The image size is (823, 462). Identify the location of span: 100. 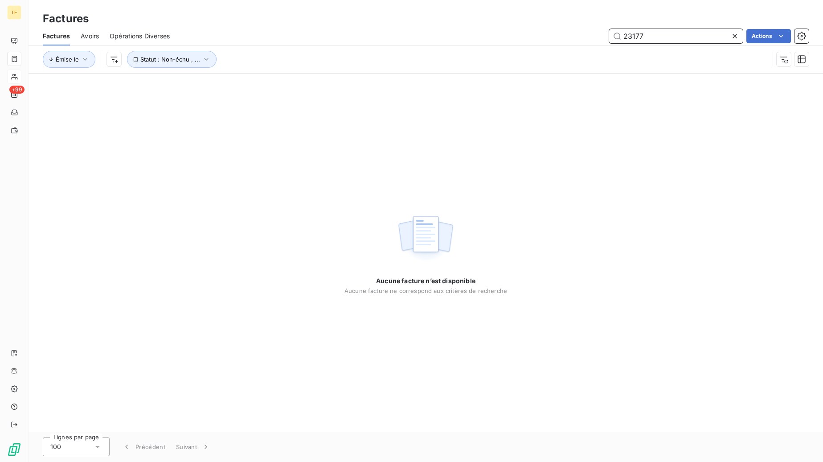
(56, 447).